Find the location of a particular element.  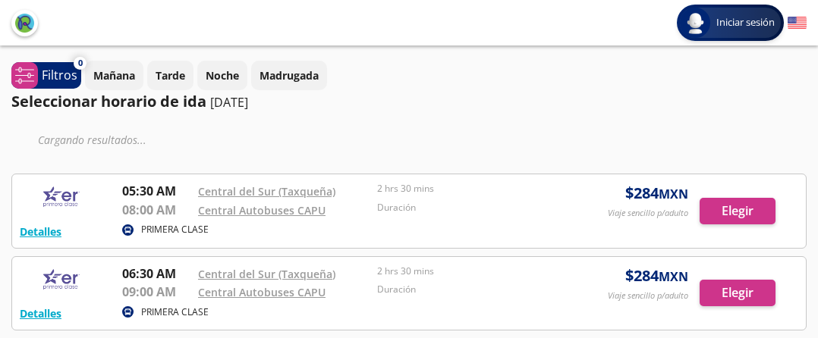

button: Mañana is located at coordinates (114, 75).